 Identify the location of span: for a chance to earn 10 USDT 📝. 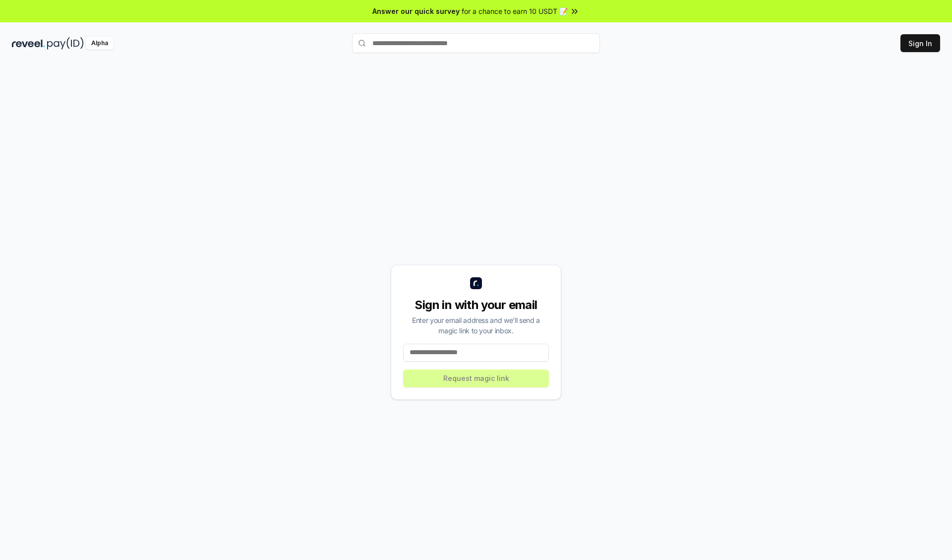
(514, 11).